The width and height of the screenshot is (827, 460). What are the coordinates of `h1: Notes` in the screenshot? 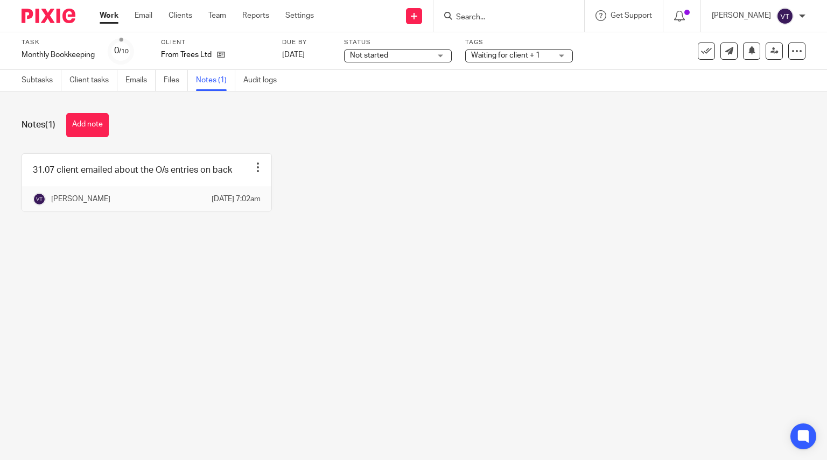 It's located at (38, 125).